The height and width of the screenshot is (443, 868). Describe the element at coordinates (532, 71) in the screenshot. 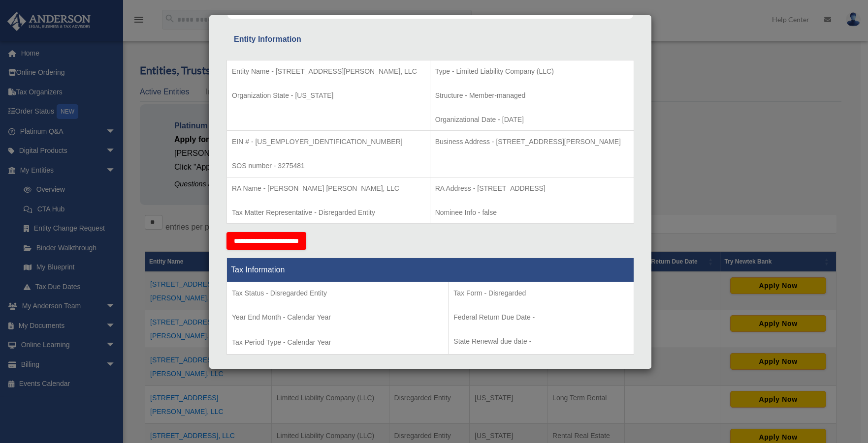

I see `p: Type - Limited Liability Company (LLC)` at that location.